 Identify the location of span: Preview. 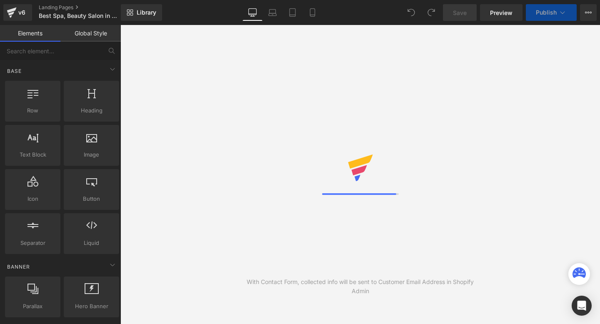
(501, 13).